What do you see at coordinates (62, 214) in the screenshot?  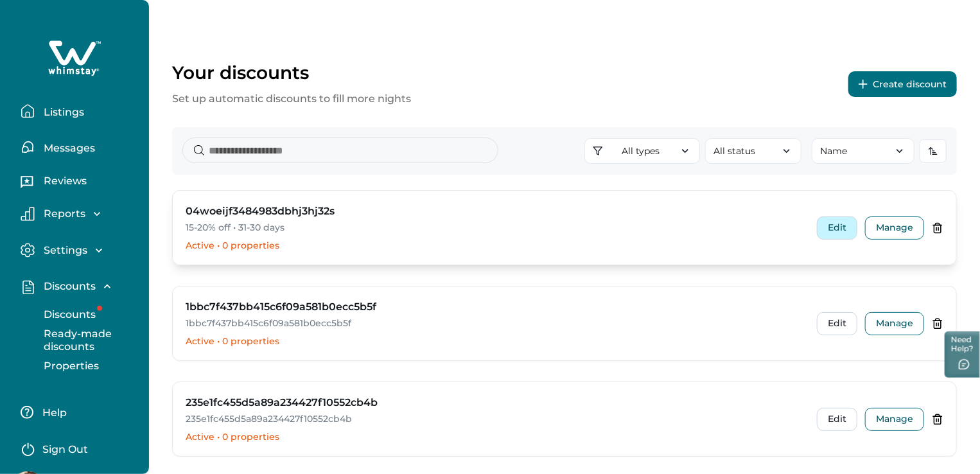 I see `p: Reports` at bounding box center [62, 214].